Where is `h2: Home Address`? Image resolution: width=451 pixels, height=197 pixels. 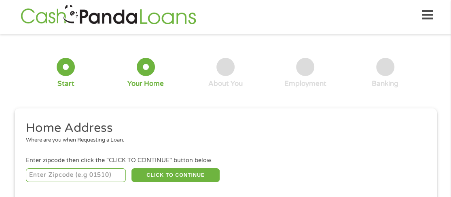
h2: Home Address is located at coordinates (223, 128).